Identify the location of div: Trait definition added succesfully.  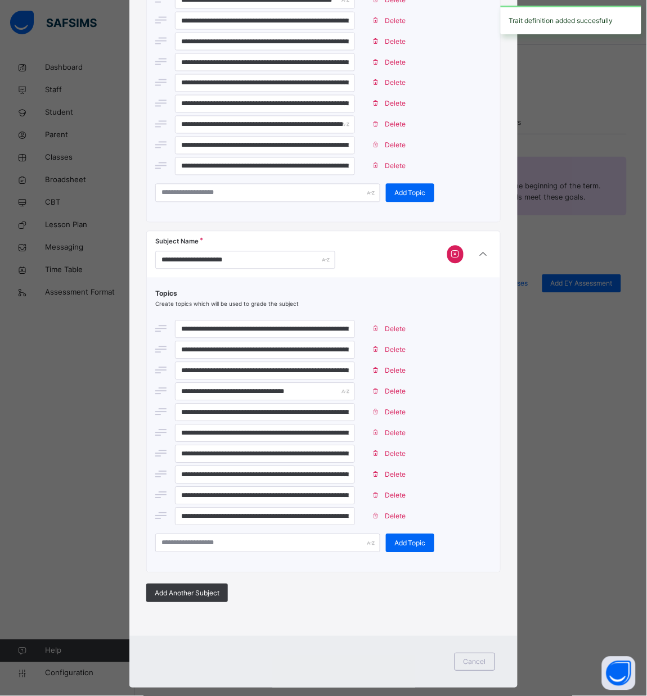
(571, 20).